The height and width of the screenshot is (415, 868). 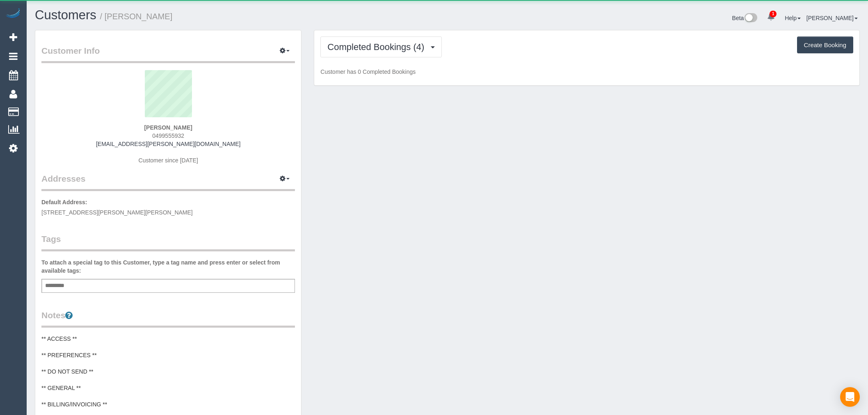 What do you see at coordinates (168, 266) in the screenshot?
I see `label: To attach a special tag to this Customer, type a tag name and press enter or select from availabl...` at bounding box center [168, 266].